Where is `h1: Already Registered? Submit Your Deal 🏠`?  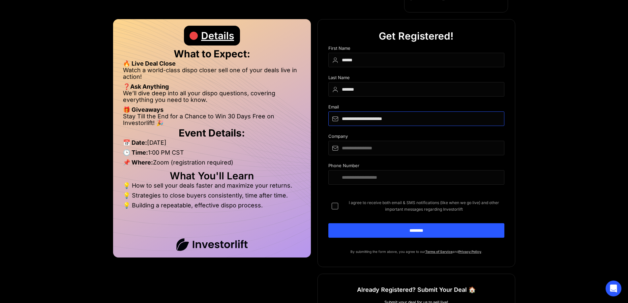 h1: Already Registered? Submit Your Deal 🏠 is located at coordinates (416, 290).